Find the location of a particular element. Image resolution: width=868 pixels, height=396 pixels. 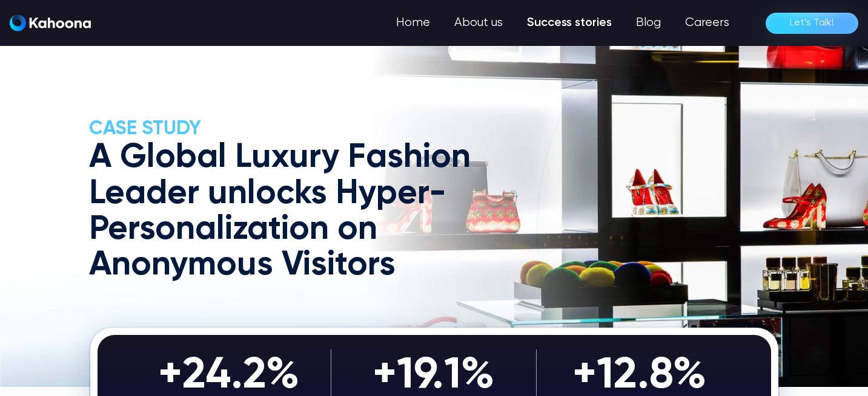

h1: A Global Luxury Fashion Leader unlocks Hyper-Personalization on Anonymous Visitors is located at coordinates (302, 211).